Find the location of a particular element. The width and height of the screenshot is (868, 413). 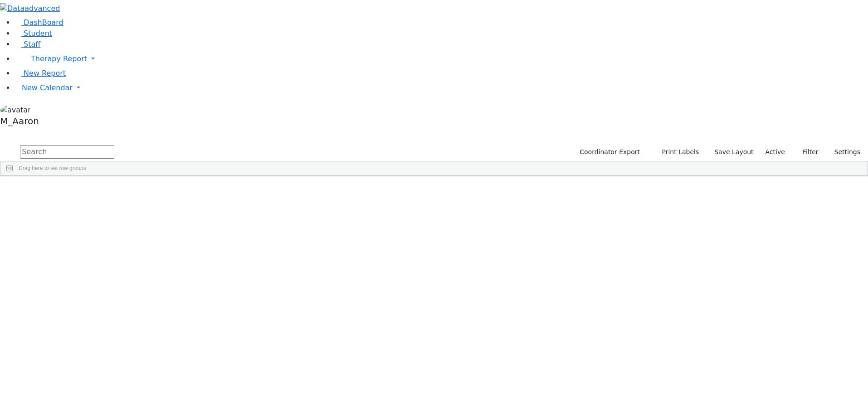

input: Search is located at coordinates (67, 152).